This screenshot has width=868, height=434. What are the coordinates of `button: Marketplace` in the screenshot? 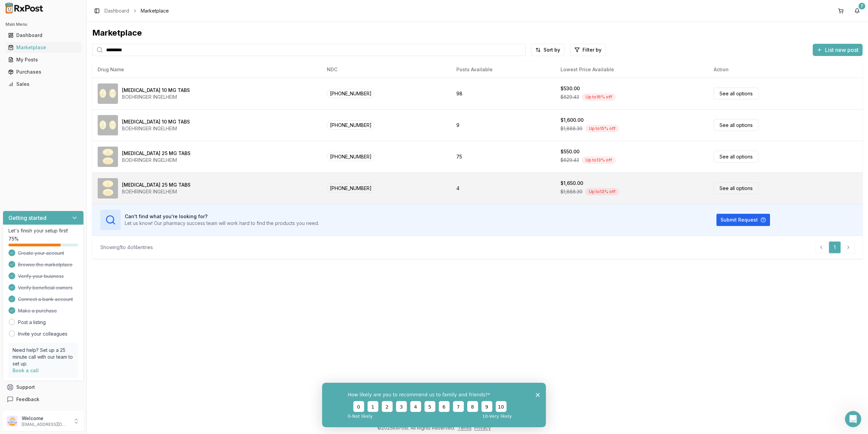 It's located at (43, 47).